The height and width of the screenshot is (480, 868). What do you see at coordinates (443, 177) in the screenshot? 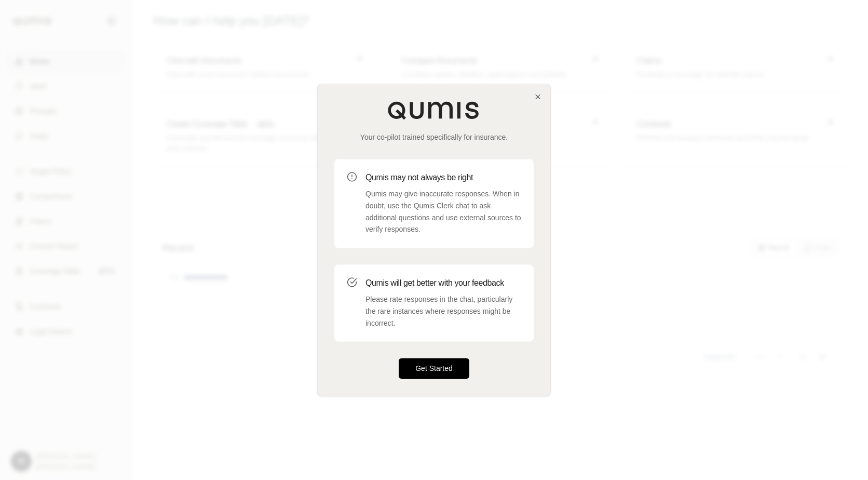
I see `h3: Qumis may not always be right` at bounding box center [443, 177].